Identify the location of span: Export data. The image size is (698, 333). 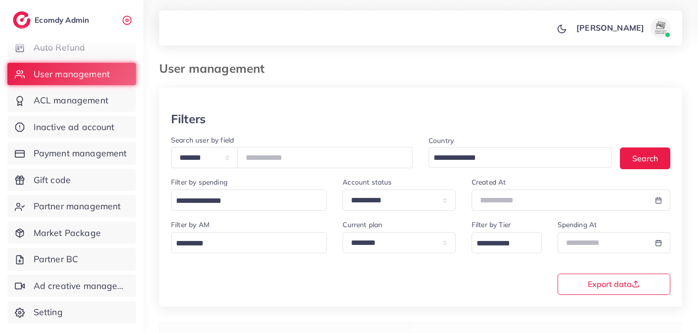
(614, 284).